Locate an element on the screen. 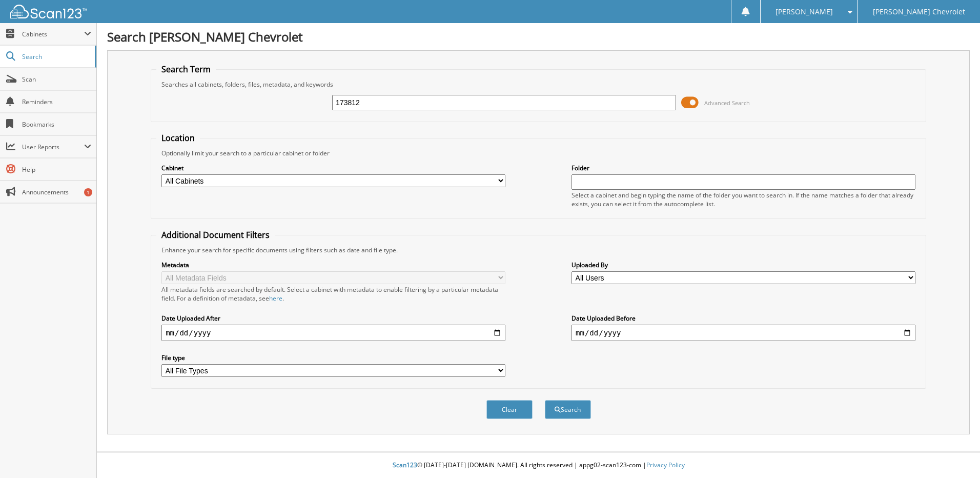 The width and height of the screenshot is (980, 478). label: File type is located at coordinates (334, 358).